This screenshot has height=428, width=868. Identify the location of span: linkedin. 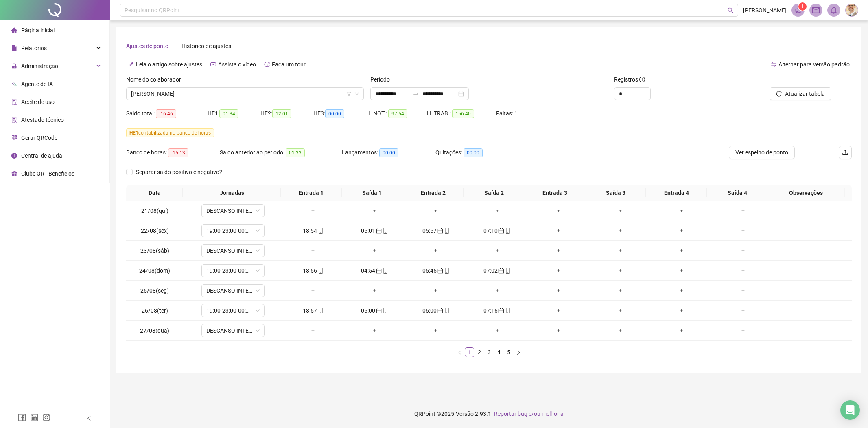
(34, 417).